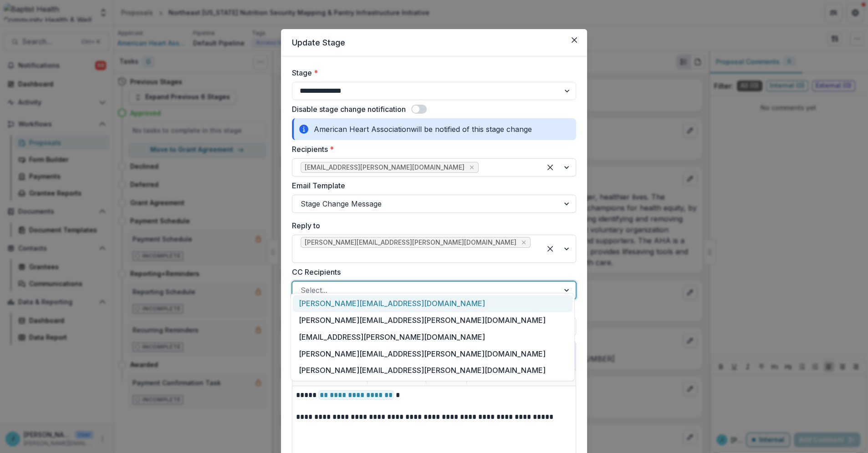 The height and width of the screenshot is (453, 868). What do you see at coordinates (434, 43) in the screenshot?
I see `header: Update Stage` at bounding box center [434, 43].